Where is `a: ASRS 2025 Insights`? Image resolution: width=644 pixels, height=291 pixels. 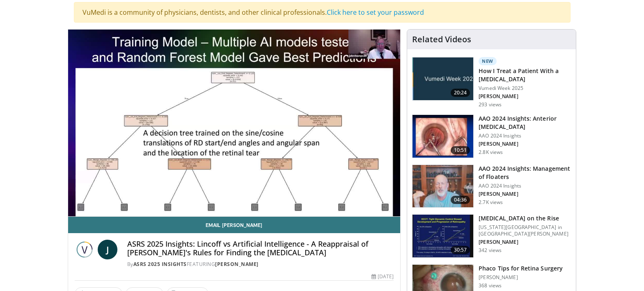 a: ASRS 2025 Insights is located at coordinates (160, 264).